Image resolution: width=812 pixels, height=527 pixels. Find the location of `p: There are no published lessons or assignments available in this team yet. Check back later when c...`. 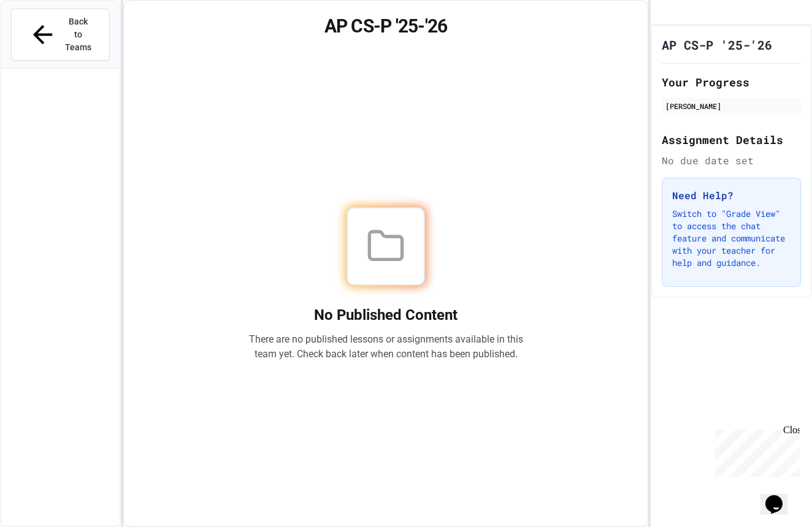

p: There are no published lessons or assignments available in this team yet. Check back later when c... is located at coordinates (385, 347).